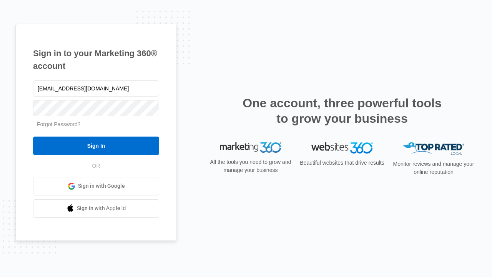  Describe the element at coordinates (96, 166) in the screenshot. I see `span: OR` at that location.